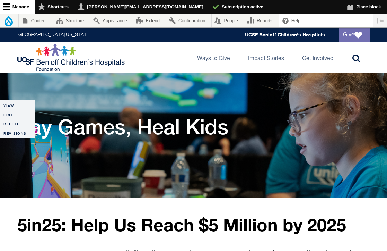  I want to click on a: Appearance, so click(112, 20).